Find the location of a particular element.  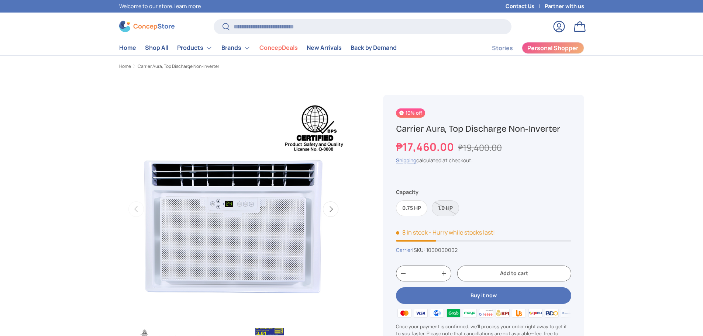

div: calculated at checkout. is located at coordinates (484, 160).